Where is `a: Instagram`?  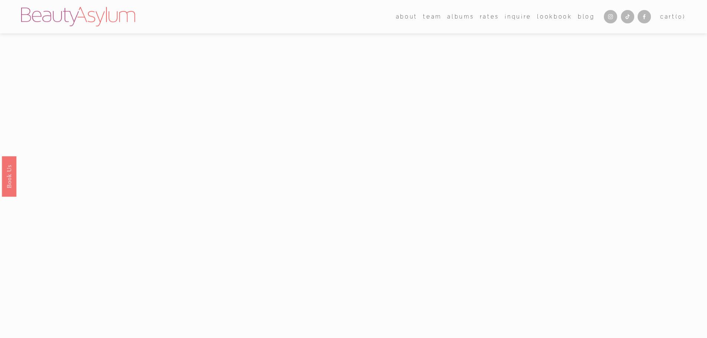 a: Instagram is located at coordinates (611, 17).